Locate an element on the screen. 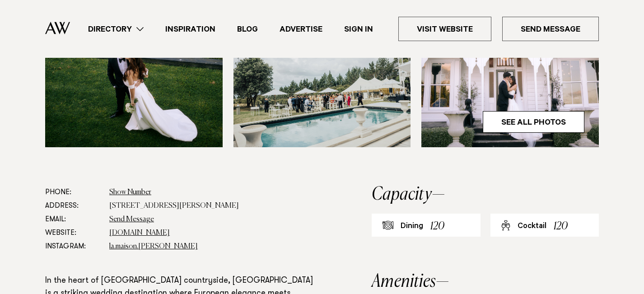 This screenshot has width=644, height=294. dt: Instagram: is located at coordinates (74, 247).